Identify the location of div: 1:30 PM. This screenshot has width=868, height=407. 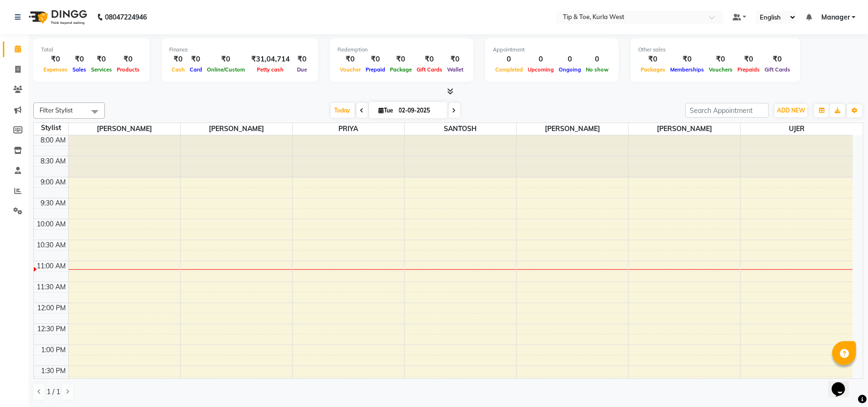
(54, 371).